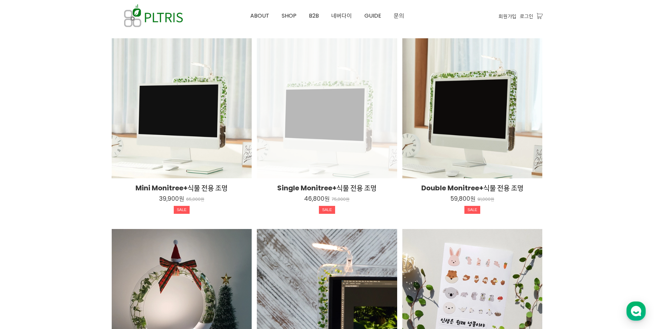  What do you see at coordinates (171, 199) in the screenshot?
I see `p: 39,900원` at bounding box center [171, 199].